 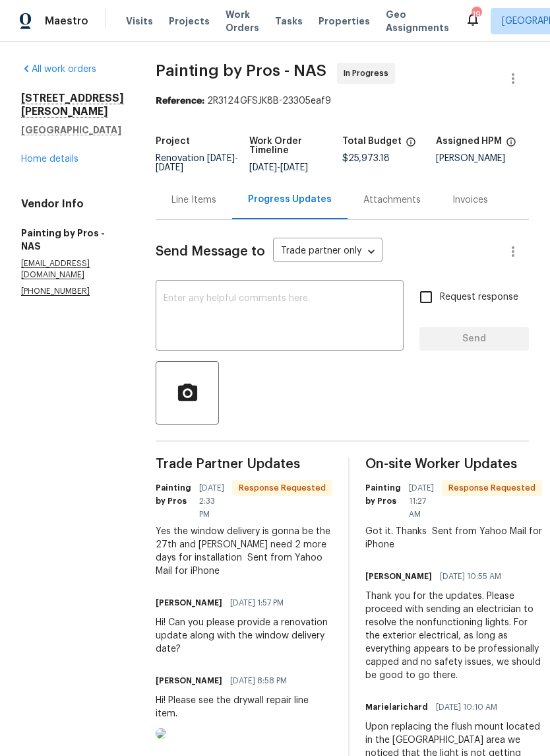 I want to click on span: Work Orders, so click(x=242, y=21).